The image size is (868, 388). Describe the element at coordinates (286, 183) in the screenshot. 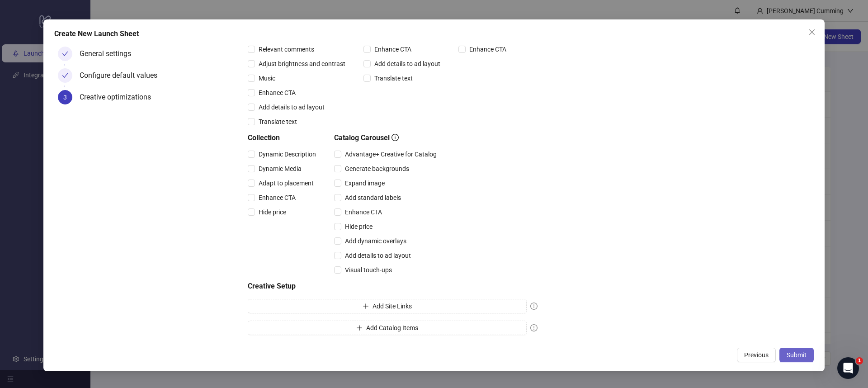

I see `span: Adapt to placement` at that location.